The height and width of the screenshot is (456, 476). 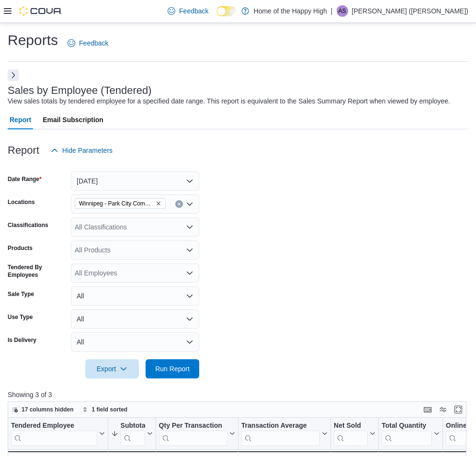 I want to click on button: Enter fullscreen, so click(x=458, y=410).